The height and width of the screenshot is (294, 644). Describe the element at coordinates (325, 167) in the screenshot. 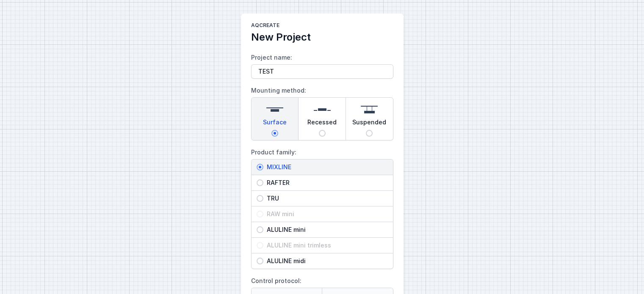

I see `span: MIXLINE` at that location.